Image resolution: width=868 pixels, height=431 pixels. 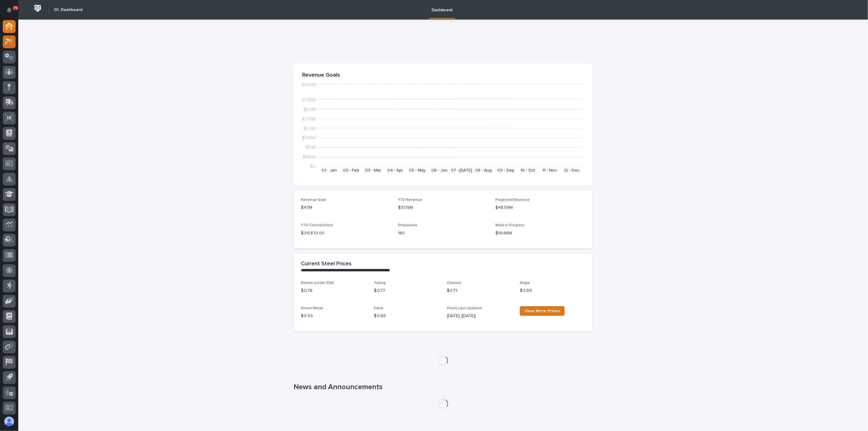 I want to click on text: 12 - Dec, so click(x=572, y=170).